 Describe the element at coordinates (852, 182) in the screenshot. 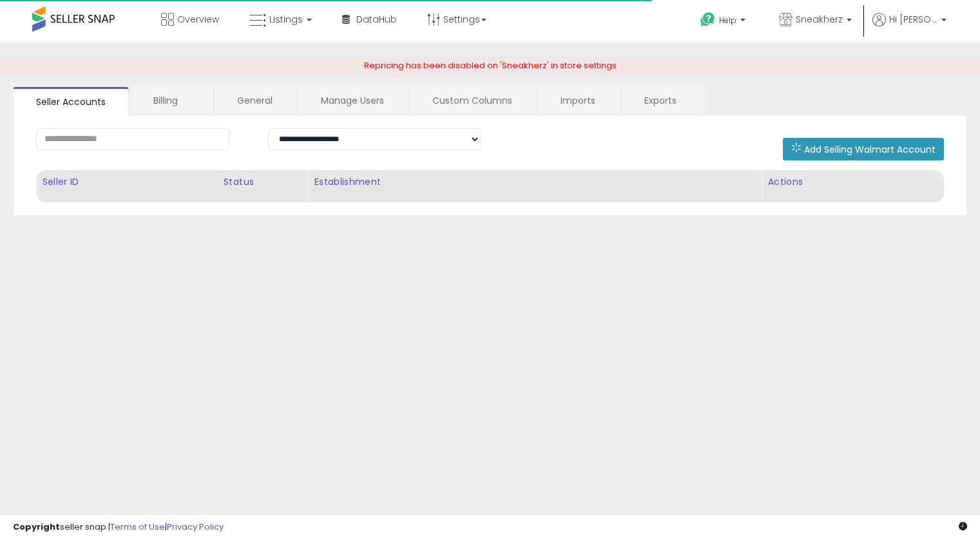

I see `div: Actions` at that location.